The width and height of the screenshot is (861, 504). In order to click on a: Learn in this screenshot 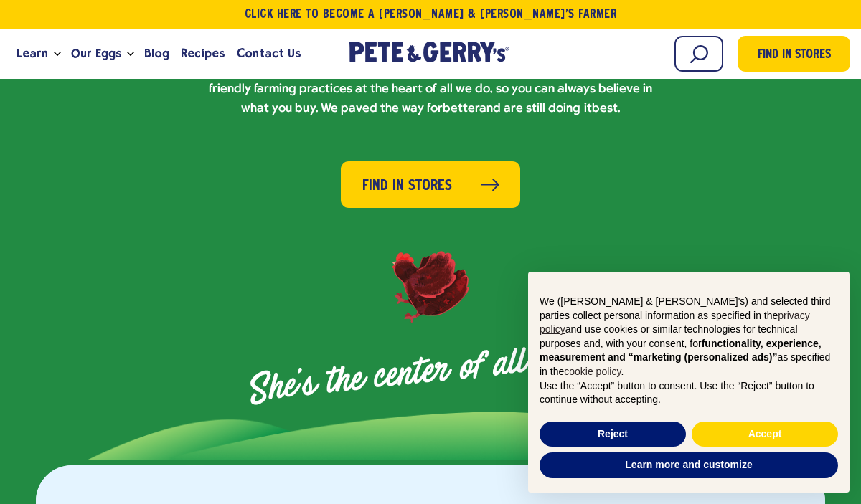, I will do `click(32, 54)`.